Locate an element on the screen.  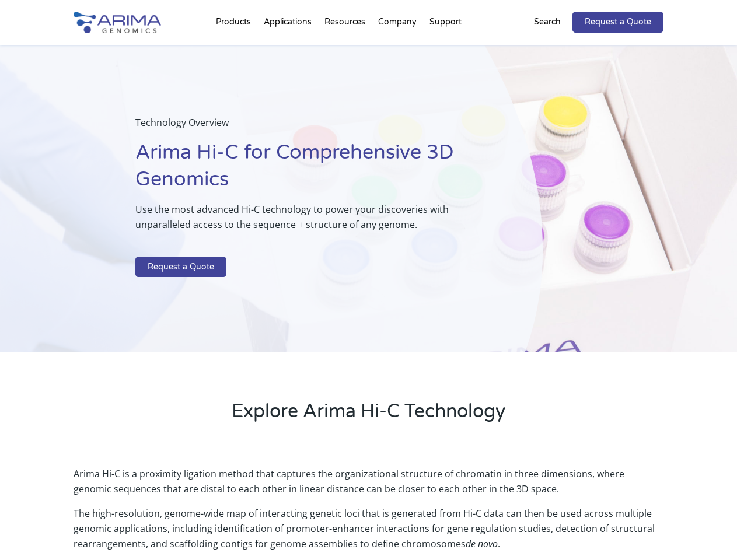
h2: Explore Arima Hi-C Technology is located at coordinates (368, 416).